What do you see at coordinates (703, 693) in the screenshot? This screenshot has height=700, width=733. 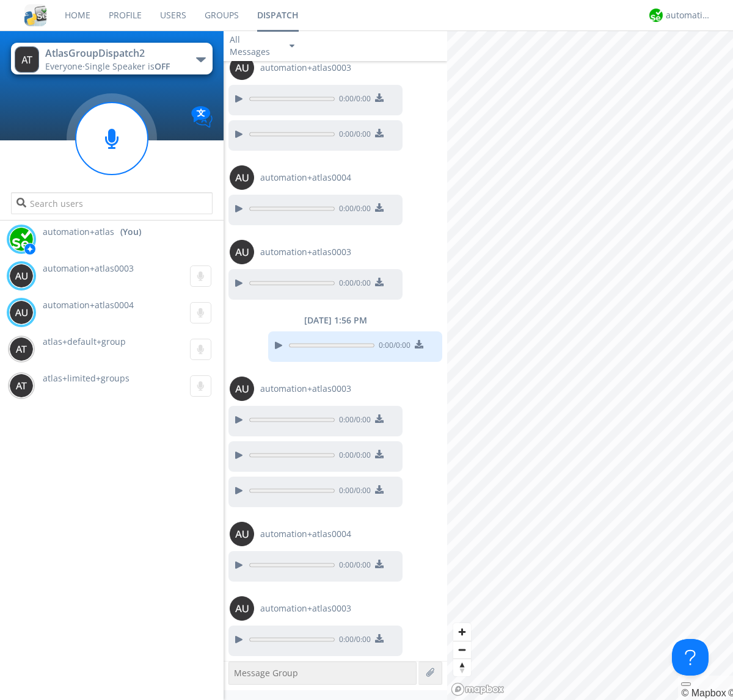 I see `a: Mapbox` at bounding box center [703, 693].